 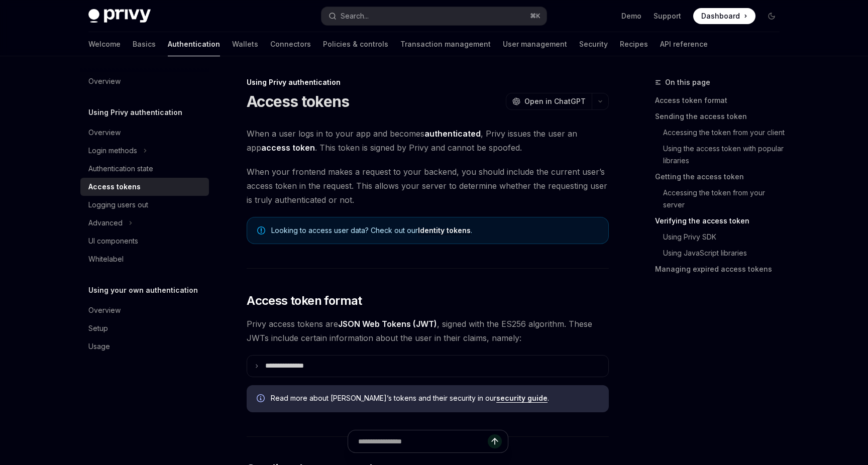 I want to click on button: Toggle Advanced section, so click(x=145, y=223).